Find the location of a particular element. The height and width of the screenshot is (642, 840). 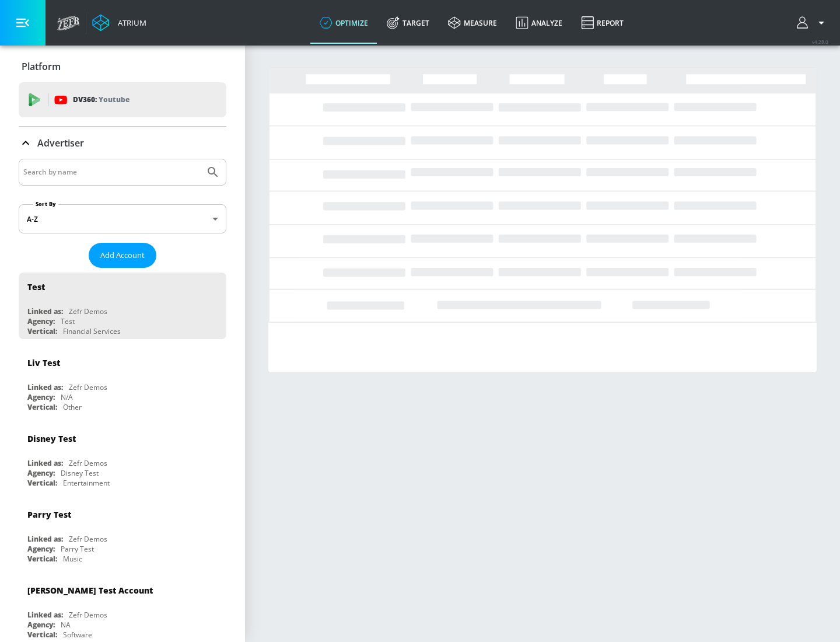

div: Platform is located at coordinates (123, 66).